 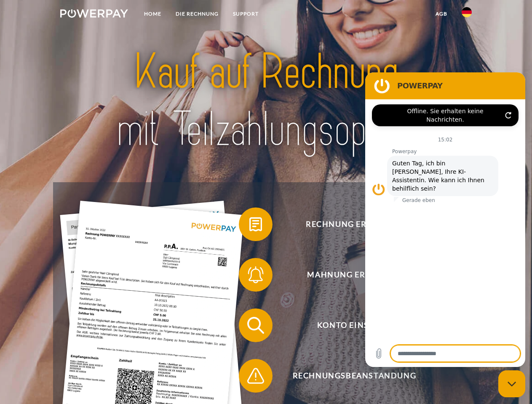 I want to click on img: qb_bell.svg, so click(x=256, y=275).